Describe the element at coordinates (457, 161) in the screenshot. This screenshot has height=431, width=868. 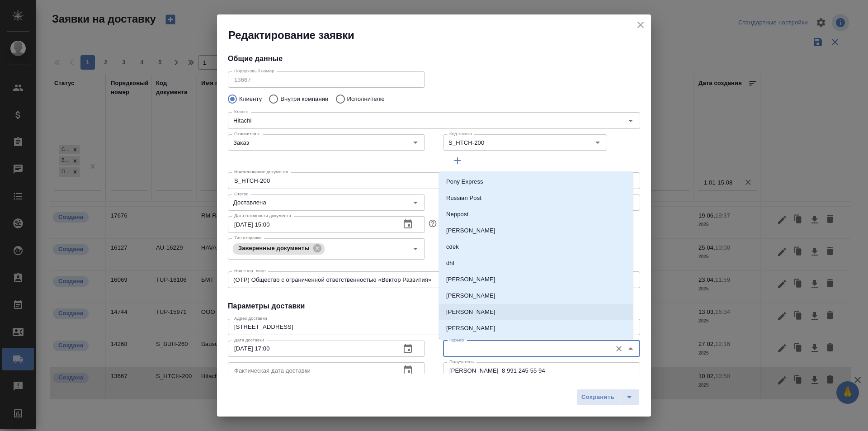
I see `button: Добавить` at that location.